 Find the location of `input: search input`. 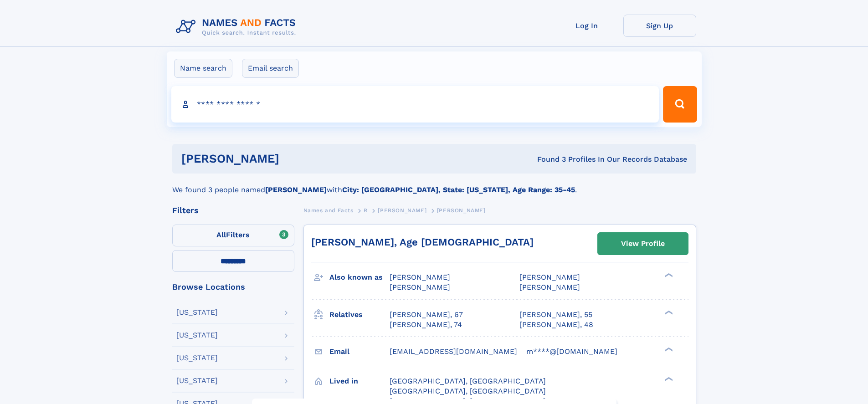

input: search input is located at coordinates (415, 104).